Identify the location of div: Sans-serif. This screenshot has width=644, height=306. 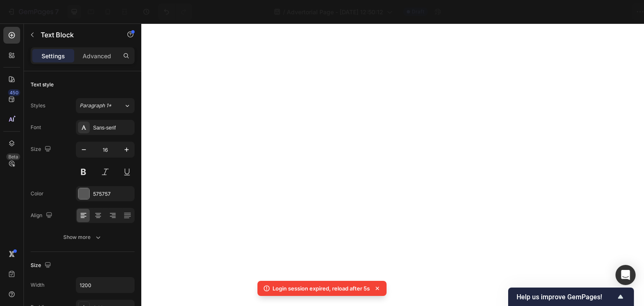
(112, 128).